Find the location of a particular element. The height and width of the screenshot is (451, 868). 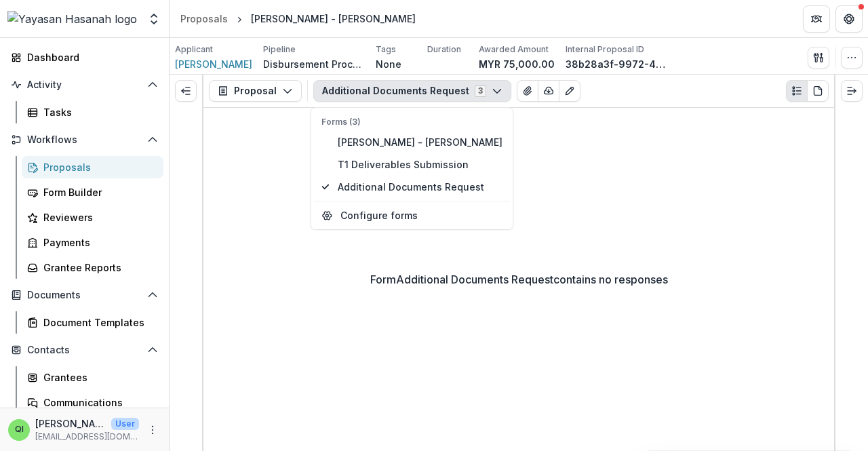

p: Tags is located at coordinates (386, 49).